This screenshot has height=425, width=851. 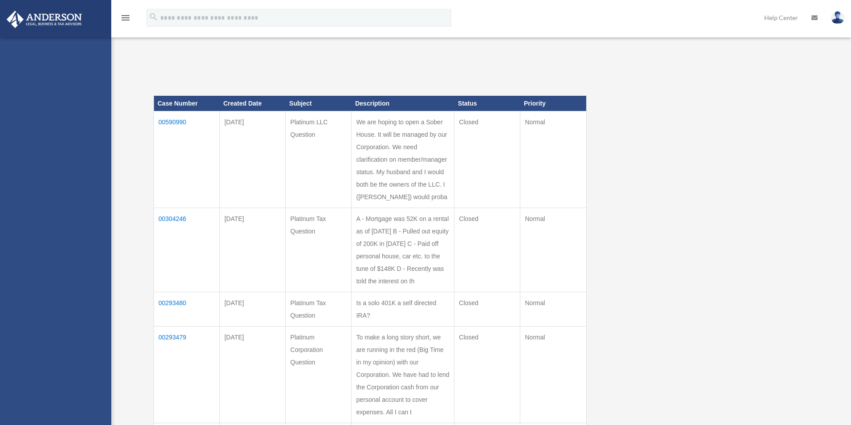 What do you see at coordinates (154, 17) in the screenshot?
I see `i: search` at bounding box center [154, 17].